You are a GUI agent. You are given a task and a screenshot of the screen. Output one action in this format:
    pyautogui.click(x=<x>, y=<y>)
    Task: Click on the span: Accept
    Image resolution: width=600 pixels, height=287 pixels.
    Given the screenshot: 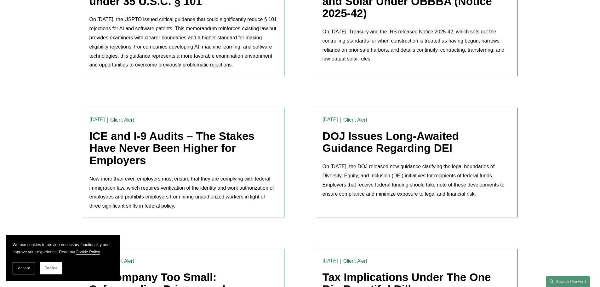 What is the action you would take?
    pyautogui.click(x=24, y=268)
    